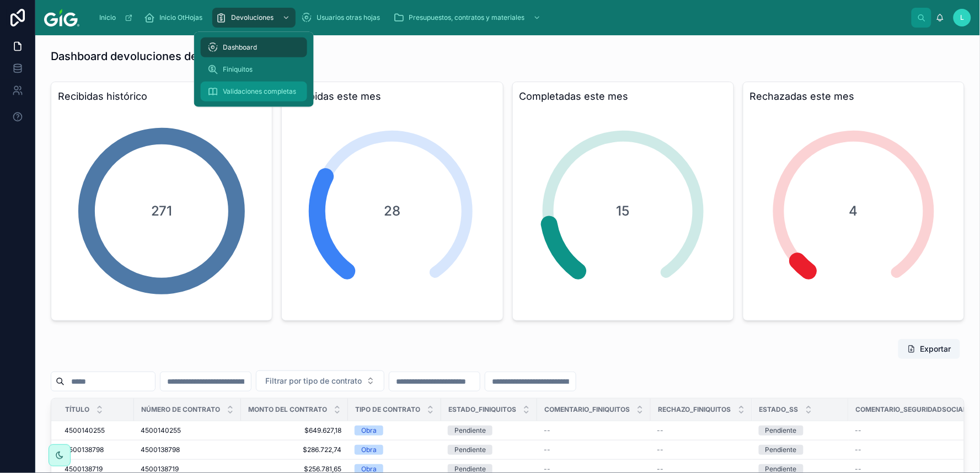 The width and height of the screenshot is (980, 473). Describe the element at coordinates (162, 97) in the screenshot. I see `h3: Recibidas histórico` at that location.